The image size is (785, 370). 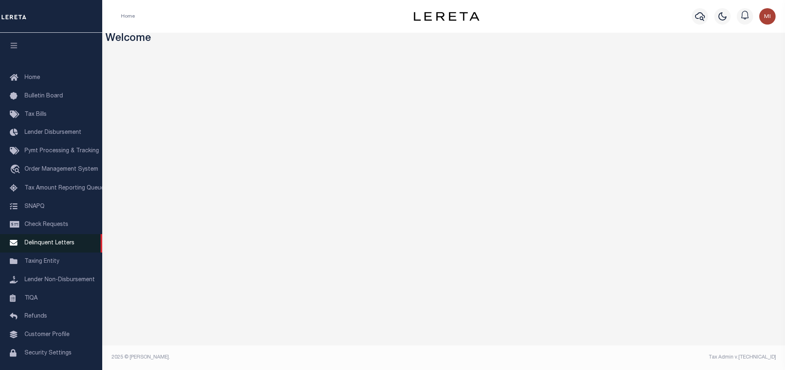 I want to click on span: Pymt Processing & Tracking, so click(x=62, y=151).